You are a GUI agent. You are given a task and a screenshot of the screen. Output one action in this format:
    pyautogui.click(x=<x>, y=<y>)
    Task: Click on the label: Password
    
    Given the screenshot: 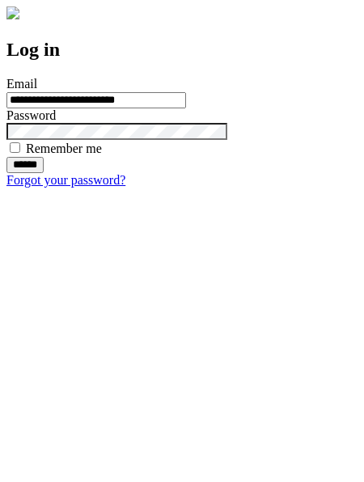 What is the action you would take?
    pyautogui.click(x=31, y=115)
    